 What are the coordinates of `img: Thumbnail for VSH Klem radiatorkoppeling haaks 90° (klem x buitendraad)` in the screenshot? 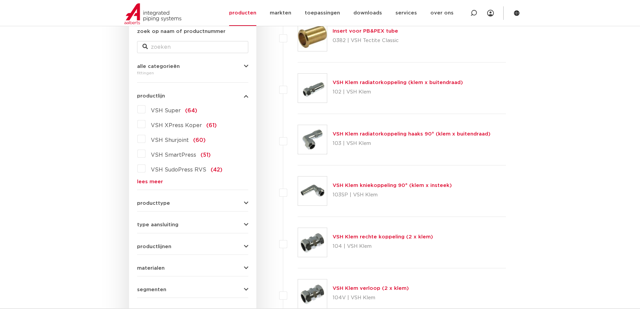 It's located at (312, 139).